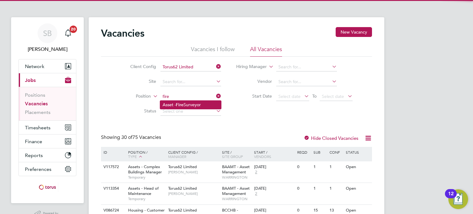 The width and height of the screenshot is (473, 214). Describe the element at coordinates (141, 137) in the screenshot. I see `span: 75 Vacancies` at that location.